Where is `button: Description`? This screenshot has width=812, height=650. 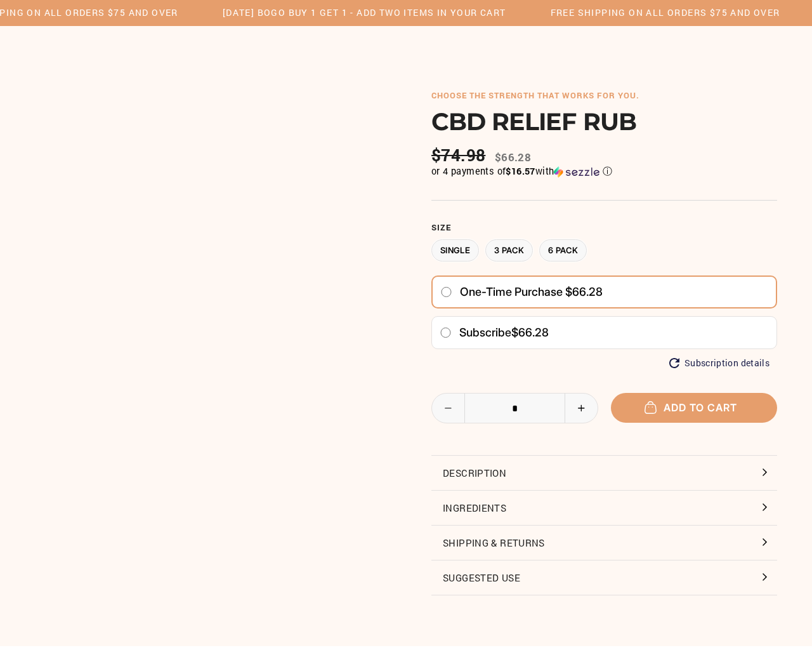 button: Description is located at coordinates (604, 473).